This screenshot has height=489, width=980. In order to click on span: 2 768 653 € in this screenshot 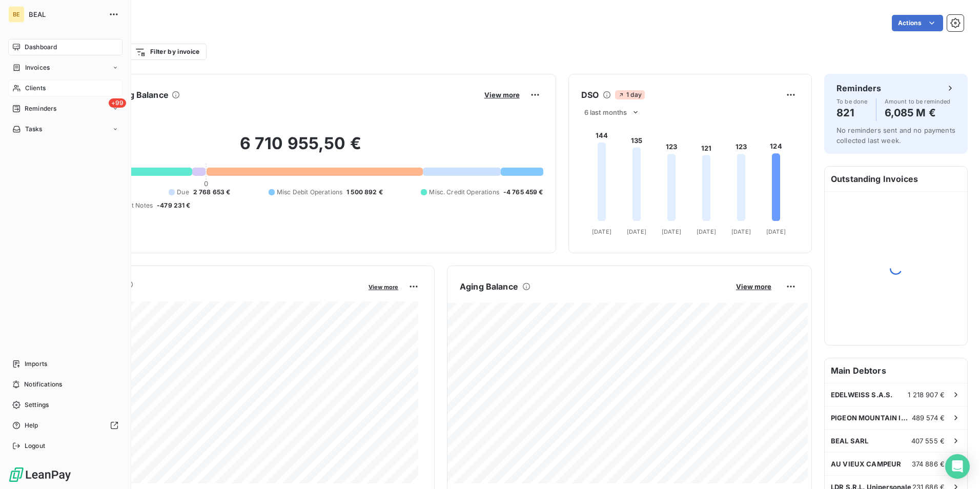, I will do `click(212, 192)`.